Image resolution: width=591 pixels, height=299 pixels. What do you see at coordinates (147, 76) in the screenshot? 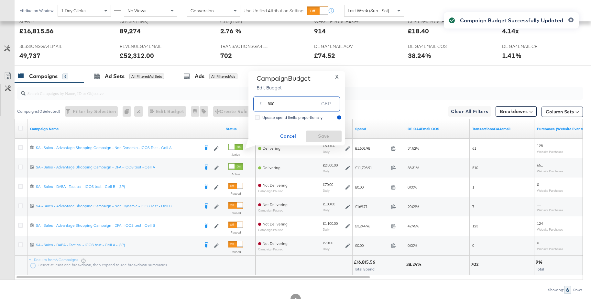
I see `div: All Filtered Ad Sets` at bounding box center [147, 76].